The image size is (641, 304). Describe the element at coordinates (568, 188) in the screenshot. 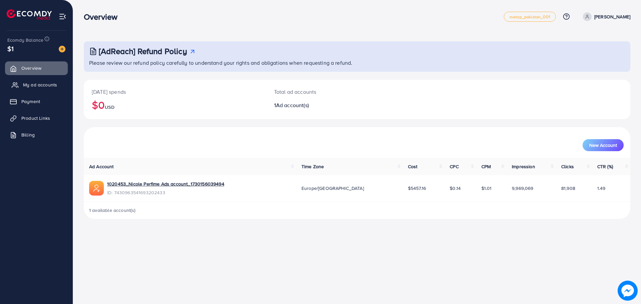

I see `span: 81,908` at that location.